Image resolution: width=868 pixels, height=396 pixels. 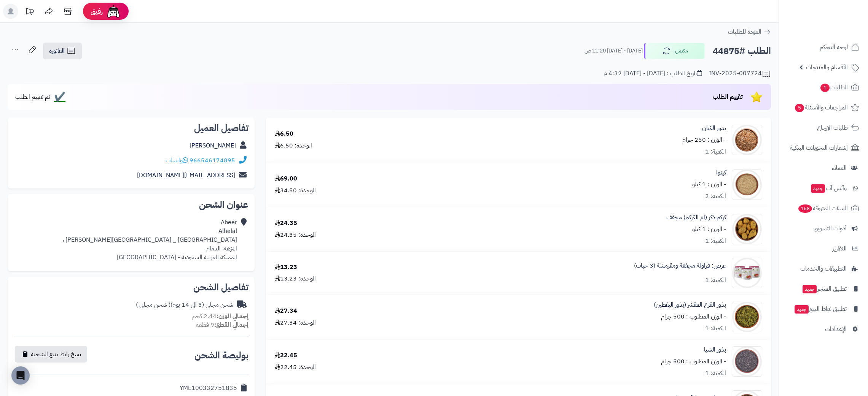 What do you see at coordinates (212, 161) in the screenshot?
I see `a: 966546174895` at bounding box center [212, 161].